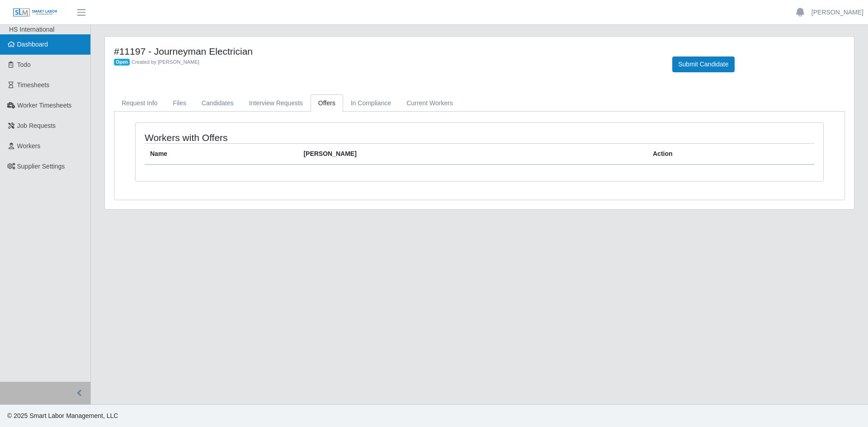 The width and height of the screenshot is (868, 427). I want to click on span: Supplier Settings, so click(41, 167).